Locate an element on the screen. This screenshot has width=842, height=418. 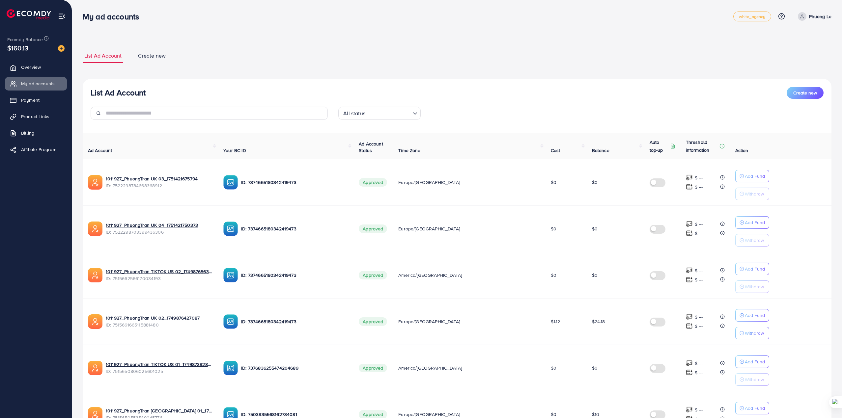
span: Time Zone is located at coordinates (409, 151).